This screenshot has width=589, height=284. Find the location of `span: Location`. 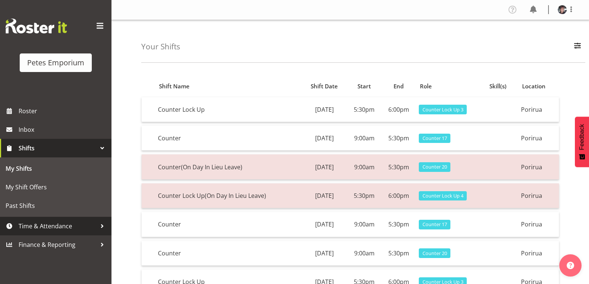

span: Location is located at coordinates (534, 86).